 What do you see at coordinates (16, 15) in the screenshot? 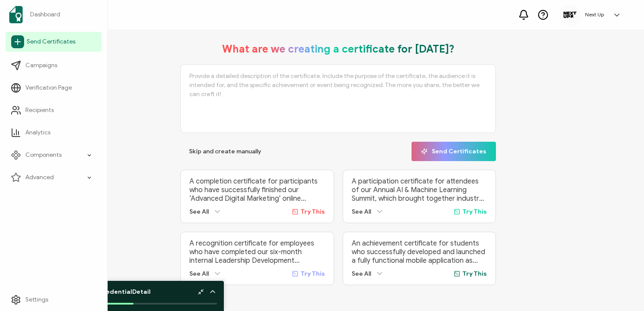
I see `img: sertifier-logomark-colored.svg` at bounding box center [16, 15].